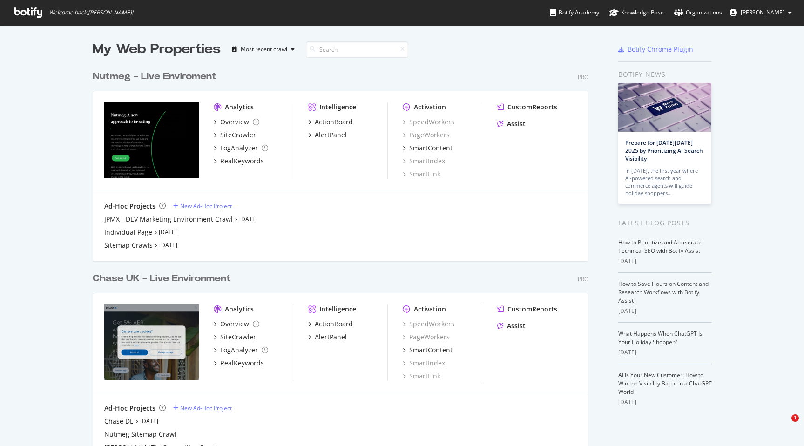 This screenshot has height=446, width=804. I want to click on div: Most recent crawl, so click(264, 49).